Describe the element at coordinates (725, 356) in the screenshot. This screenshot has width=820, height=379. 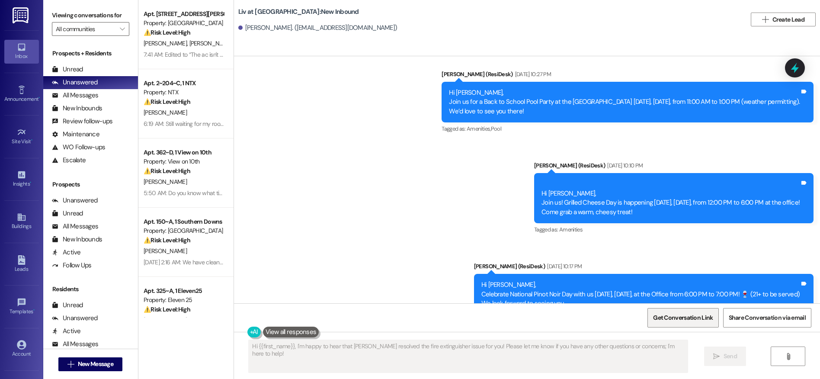
I see `button: Send` at that location.